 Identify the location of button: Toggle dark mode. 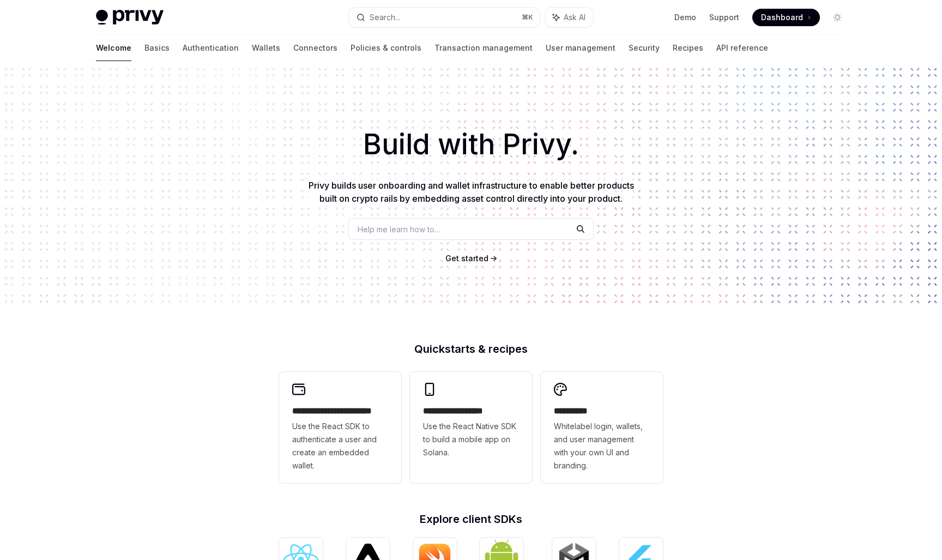
(837, 17).